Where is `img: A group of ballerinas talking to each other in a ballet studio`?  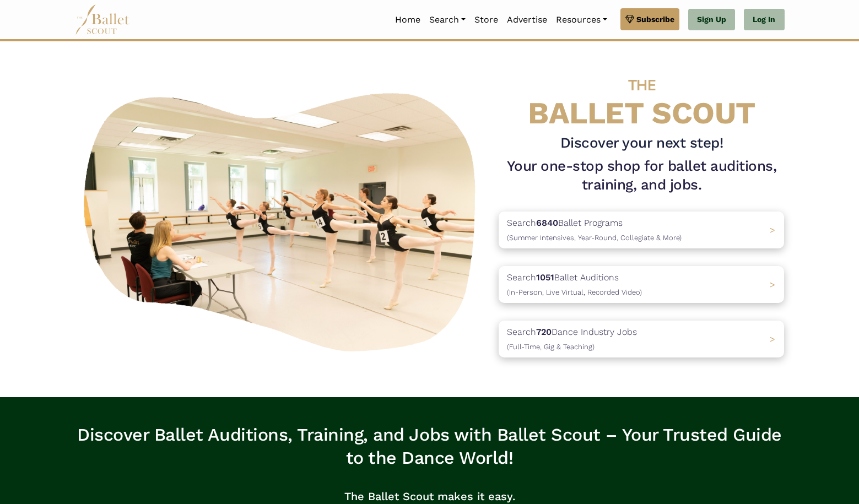
img: A group of ballerinas talking to each other in a ballet studio is located at coordinates (283, 219).